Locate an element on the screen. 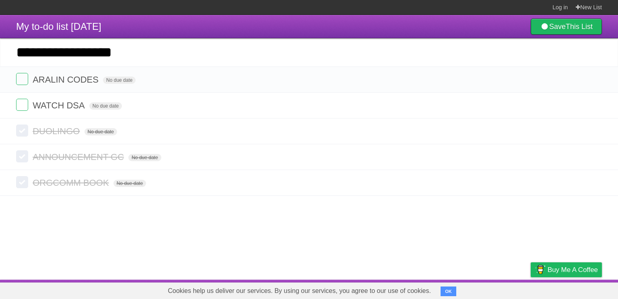 The height and width of the screenshot is (299, 618). span: ANNOUNCEMENT GC is located at coordinates (79, 157).